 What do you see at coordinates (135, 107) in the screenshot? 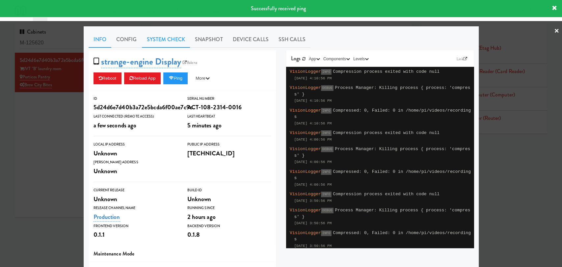
I see `div: 5d24d6e7d40b3a72e5bcda6f00ae7c9c` at bounding box center [135, 107].